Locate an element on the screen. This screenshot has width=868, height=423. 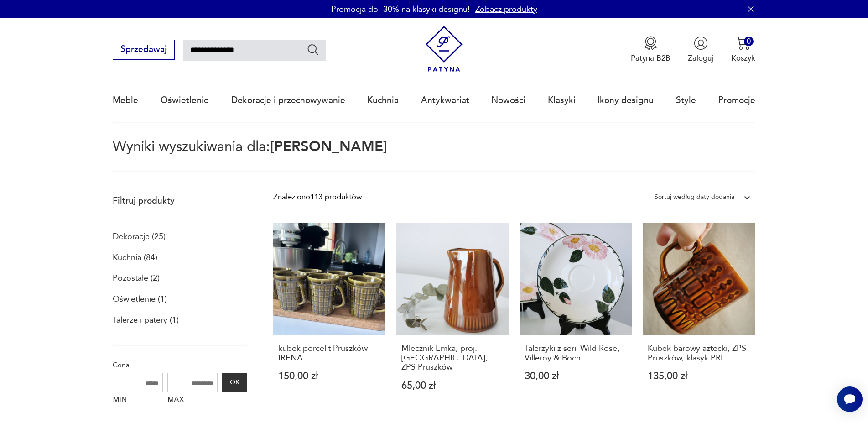
button: Zaloguj is located at coordinates (700, 50).